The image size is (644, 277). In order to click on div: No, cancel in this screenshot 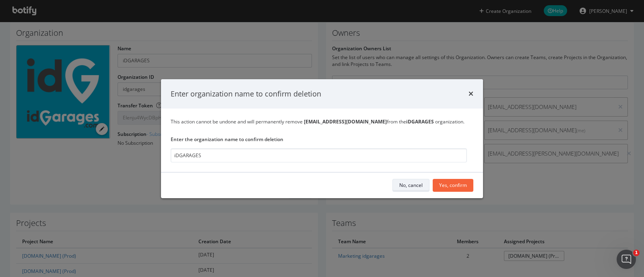, I will do `click(411, 185)`.